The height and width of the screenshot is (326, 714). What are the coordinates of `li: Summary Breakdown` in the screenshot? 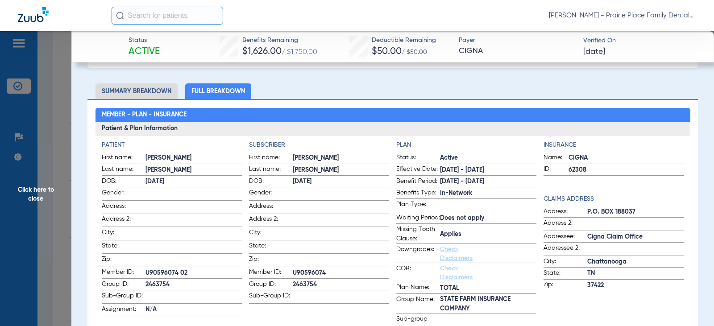 It's located at (136, 91).